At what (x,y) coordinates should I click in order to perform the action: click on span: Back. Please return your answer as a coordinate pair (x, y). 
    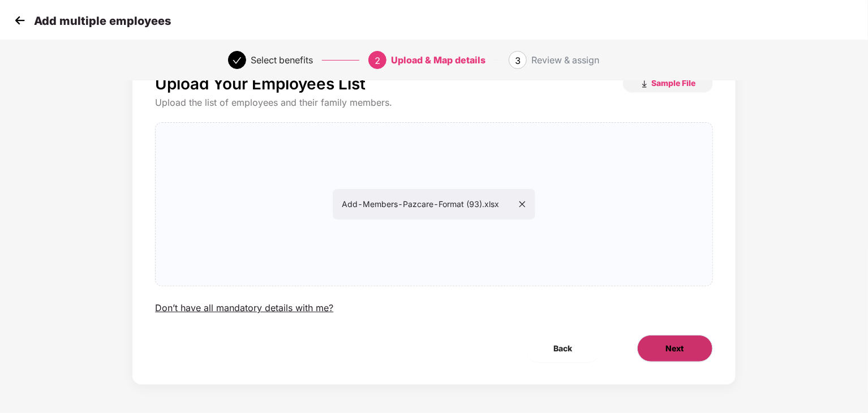
    Looking at the image, I should click on (563, 349).